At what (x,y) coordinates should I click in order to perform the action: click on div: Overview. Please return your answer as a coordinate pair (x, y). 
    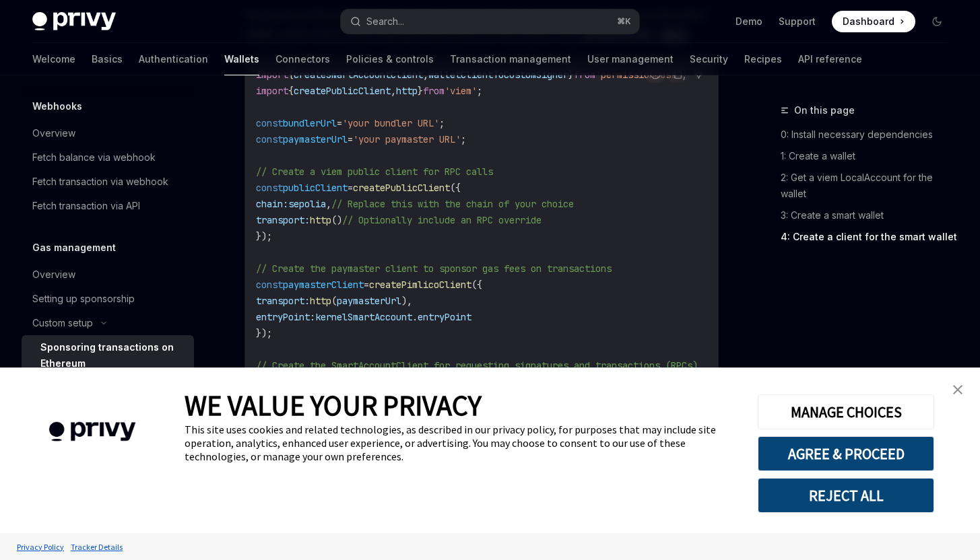
    Looking at the image, I should click on (54, 274).